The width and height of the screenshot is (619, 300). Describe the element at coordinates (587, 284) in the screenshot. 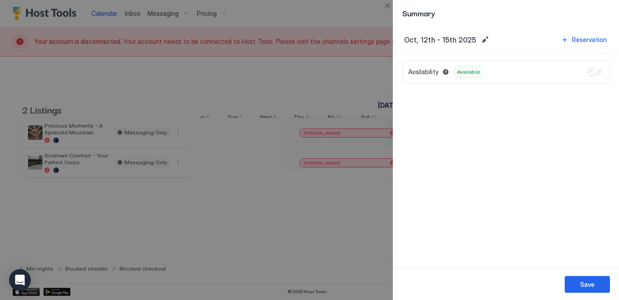

I see `div: Save` at that location.